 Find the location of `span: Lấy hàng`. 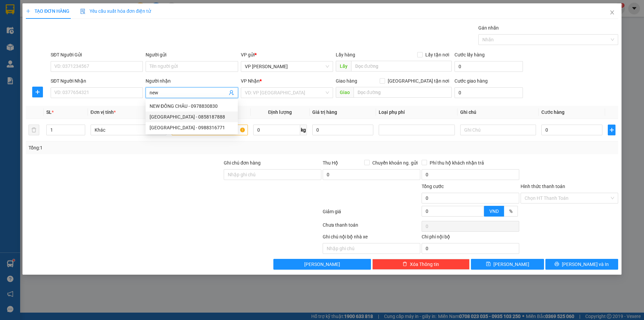

span: Lấy hàng is located at coordinates (346, 55).